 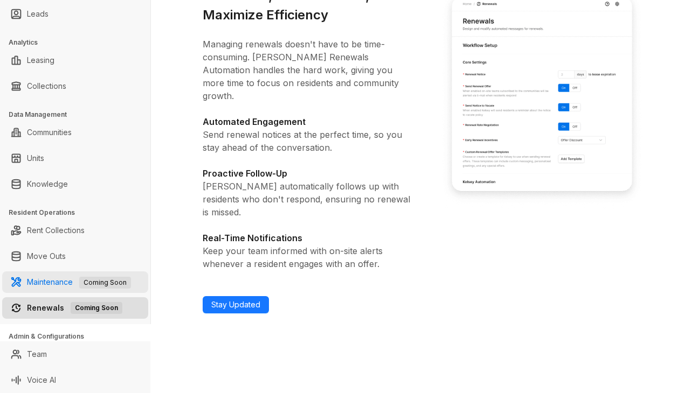 I want to click on p: Keep your team informed with on-site alerts whenever a resident engages with an offer., so click(x=307, y=257).